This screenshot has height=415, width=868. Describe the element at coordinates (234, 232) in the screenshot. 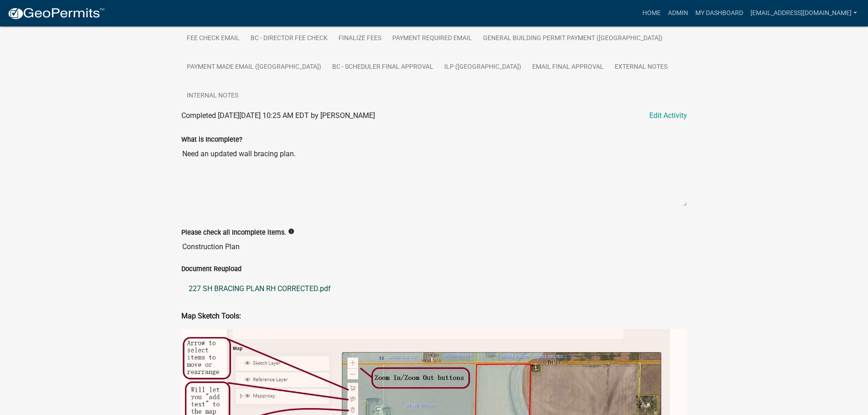

I see `label: Please check all Incomplete items.` at that location.